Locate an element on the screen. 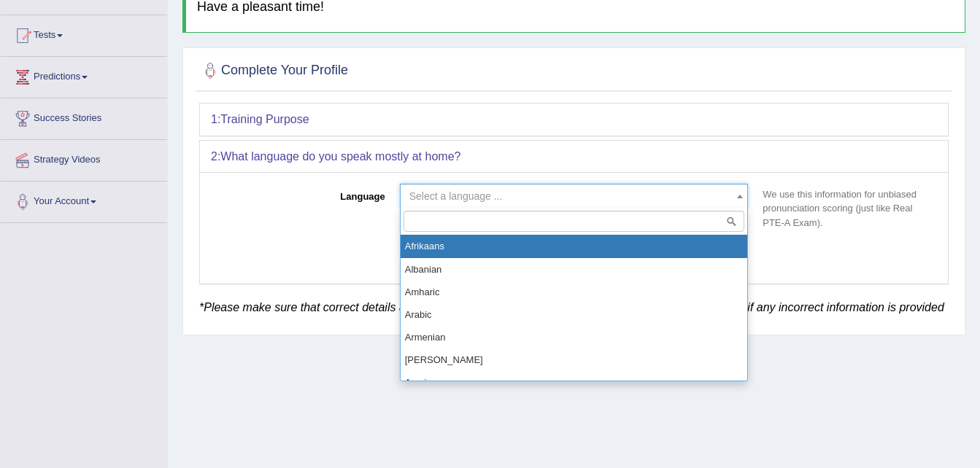 The image size is (980, 468). b: What language do you speak mostly at home? is located at coordinates (340, 156).